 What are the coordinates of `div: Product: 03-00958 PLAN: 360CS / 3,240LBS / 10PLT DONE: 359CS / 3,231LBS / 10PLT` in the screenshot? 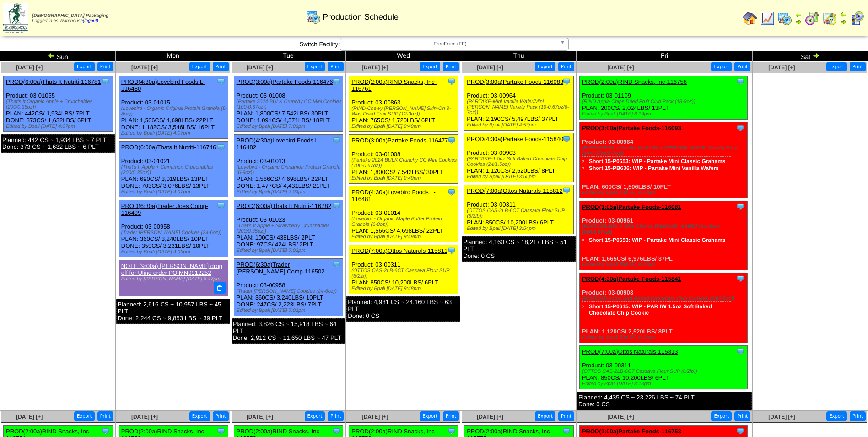 It's located at (173, 228).